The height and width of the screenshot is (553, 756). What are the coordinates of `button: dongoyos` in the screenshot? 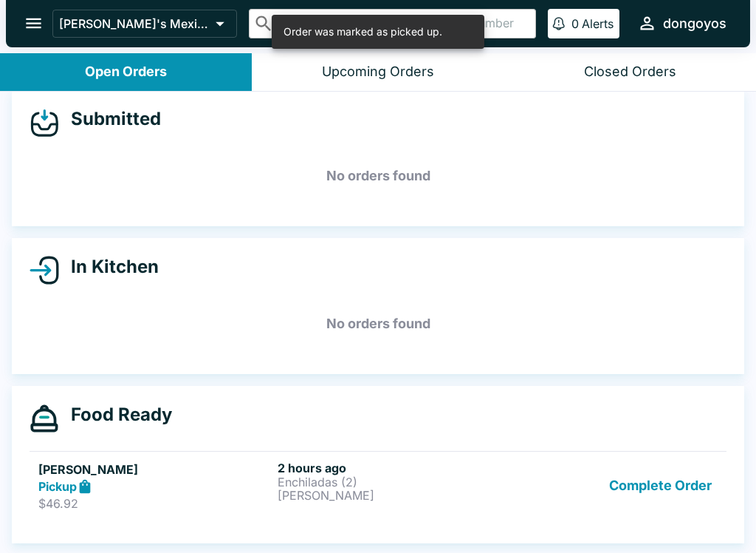 It's located at (682, 23).